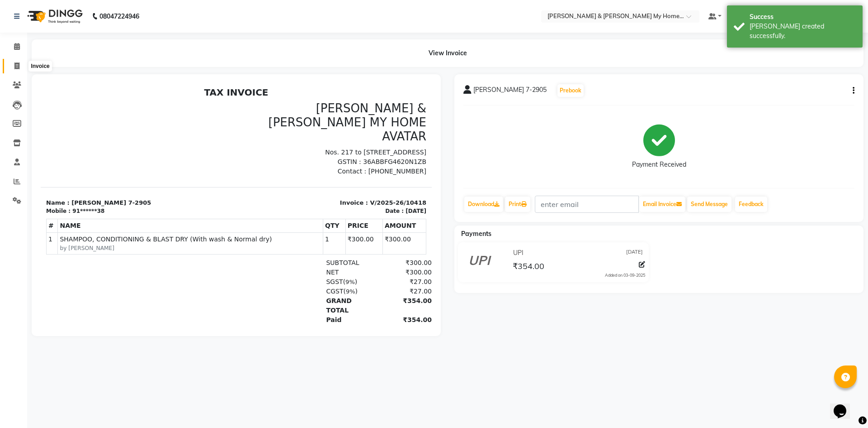 This screenshot has width=868, height=428. I want to click on button: Prebook, so click(570, 90).